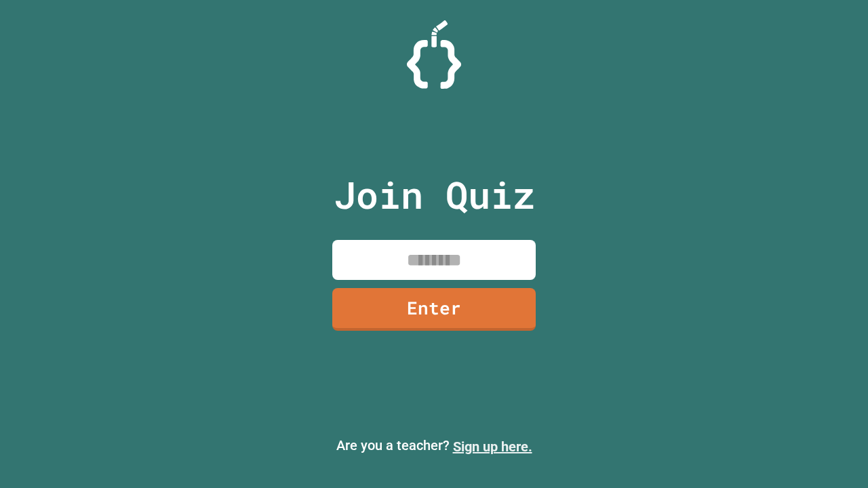 The height and width of the screenshot is (488, 868). I want to click on a: Sign up here., so click(492, 446).